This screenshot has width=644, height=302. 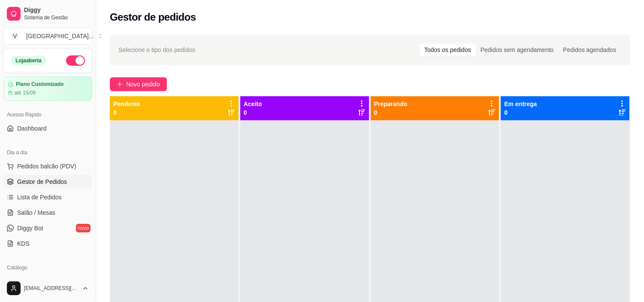 I want to click on div: Acesso Rápido, so click(x=48, y=115).